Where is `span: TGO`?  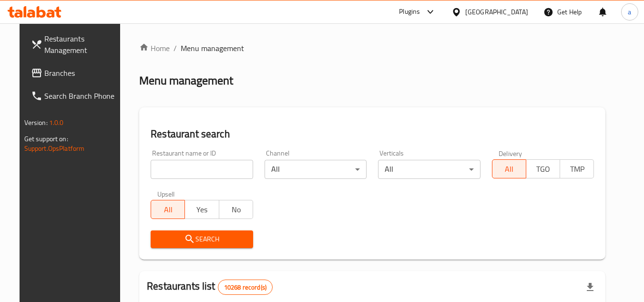 span: TGO is located at coordinates (543, 169).